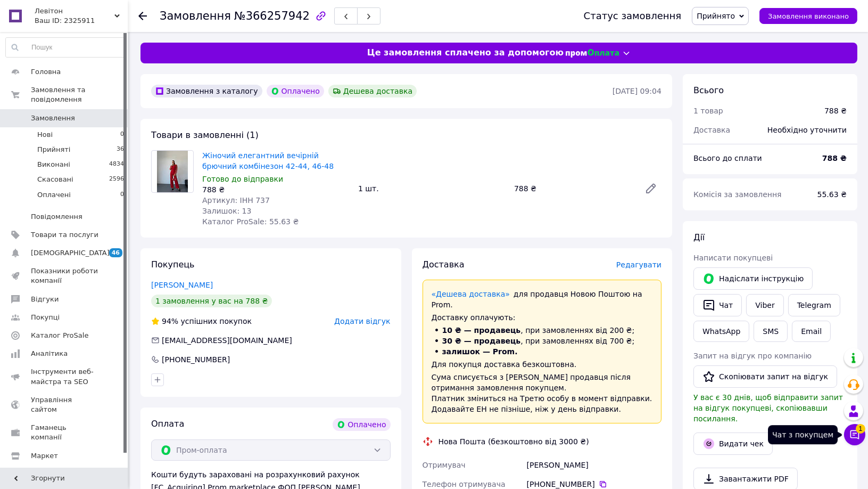  I want to click on li: , при замовленнях від 200 ₴;, so click(543, 331).